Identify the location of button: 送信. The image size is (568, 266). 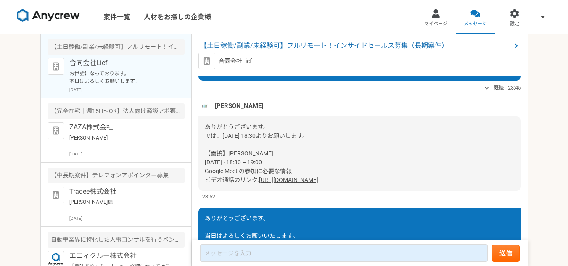
(505, 253).